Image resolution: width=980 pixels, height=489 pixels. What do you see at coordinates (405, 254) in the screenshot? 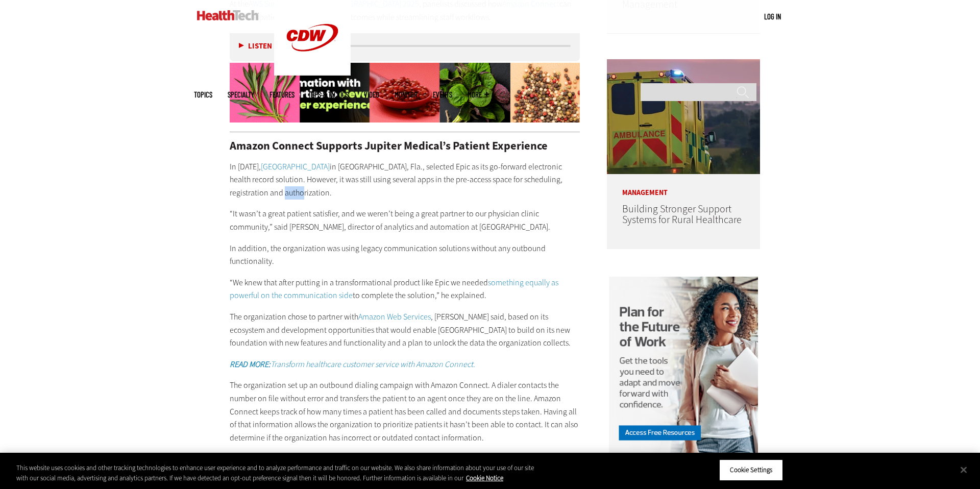
I see `p: In addition, the organization was using legacy communication solutions without any outbound funct...` at bounding box center [405, 254].